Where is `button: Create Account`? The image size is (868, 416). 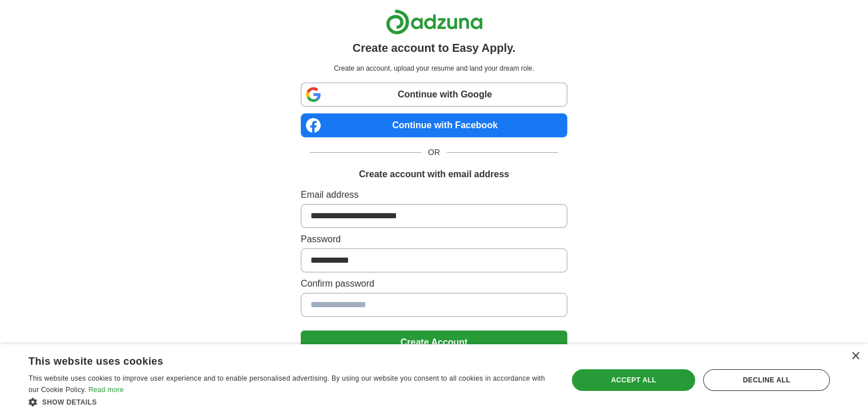
button: Create Account is located at coordinates (434, 343).